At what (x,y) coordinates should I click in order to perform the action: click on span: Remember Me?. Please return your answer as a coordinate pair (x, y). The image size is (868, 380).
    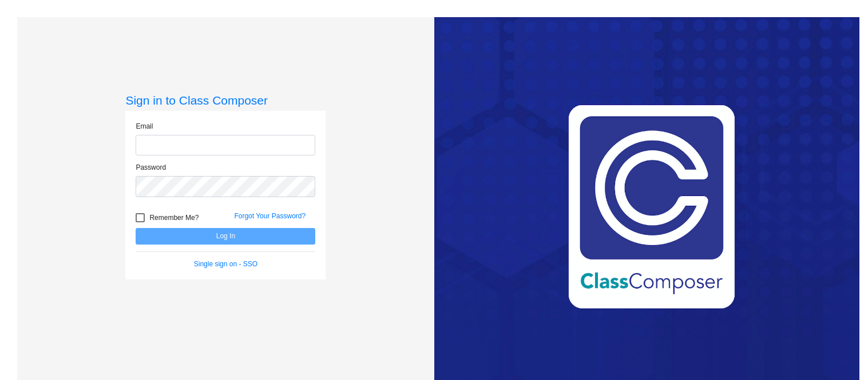
    Looking at the image, I should click on (174, 218).